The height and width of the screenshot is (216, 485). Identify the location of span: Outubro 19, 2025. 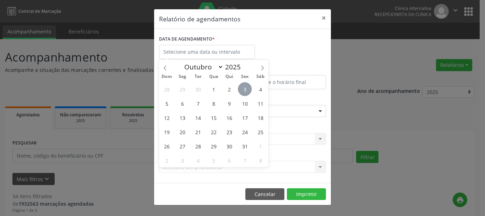
(167, 131).